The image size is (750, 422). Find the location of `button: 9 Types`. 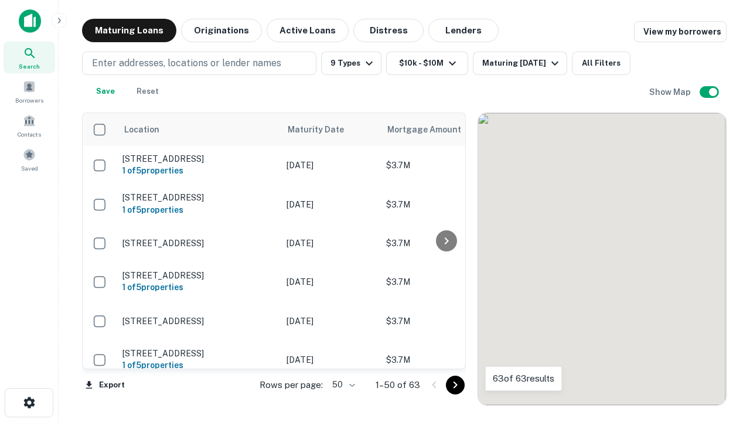

button: 9 Types is located at coordinates (351, 63).